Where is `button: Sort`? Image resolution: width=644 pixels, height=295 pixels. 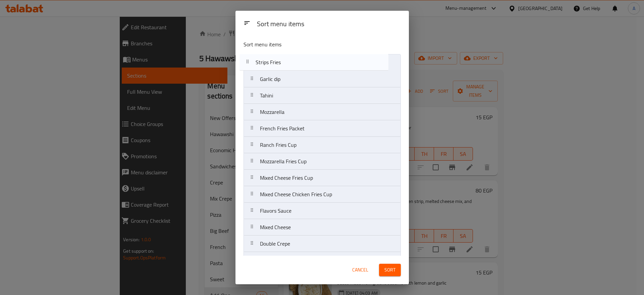 button: Sort is located at coordinates (390, 270).